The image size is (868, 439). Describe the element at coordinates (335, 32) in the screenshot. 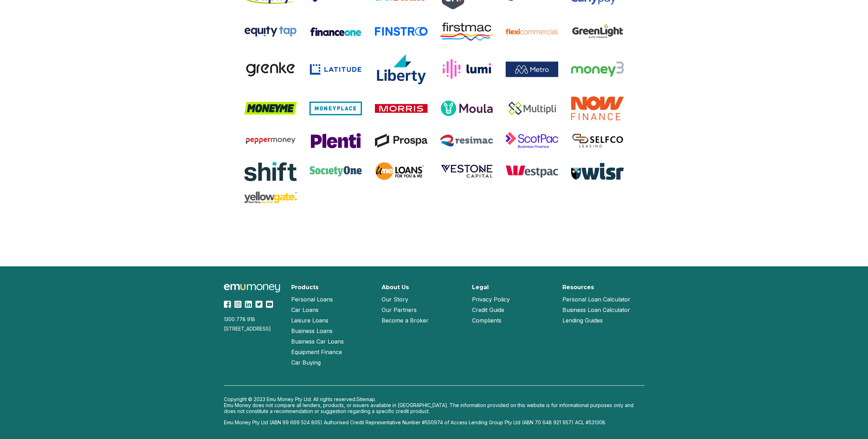

I see `img: Finance One` at that location.